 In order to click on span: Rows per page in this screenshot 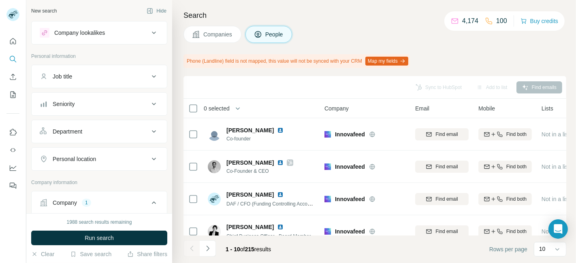, I will do `click(508, 250)`.